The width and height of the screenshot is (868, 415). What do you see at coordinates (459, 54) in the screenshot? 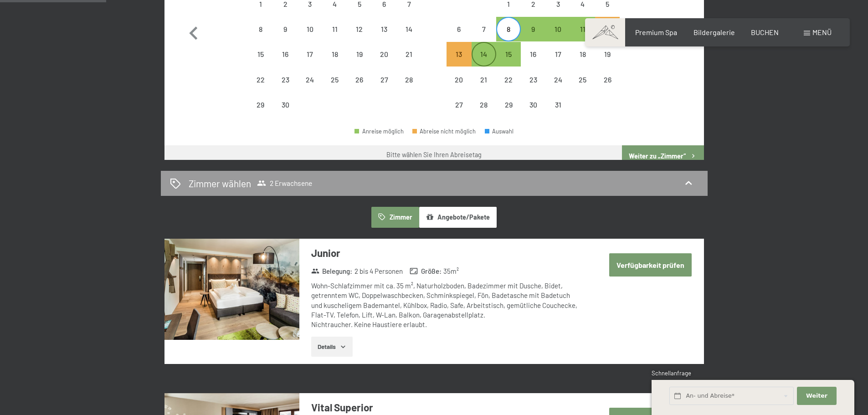
I see `div: Mon Oct 13 2025` at bounding box center [459, 54].